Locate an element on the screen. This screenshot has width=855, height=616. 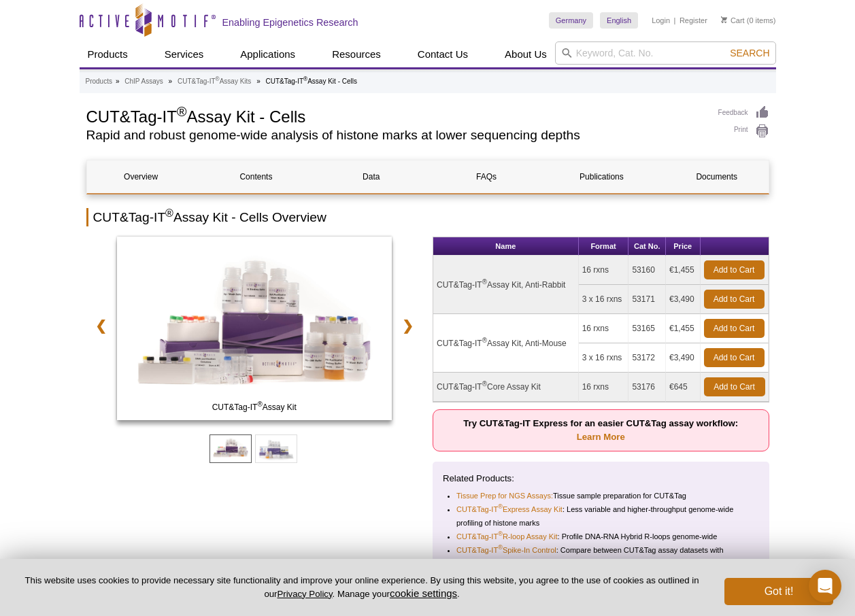
h2: CUT&Tag-IT Assay Kit - Cells Overview is located at coordinates (428, 217).